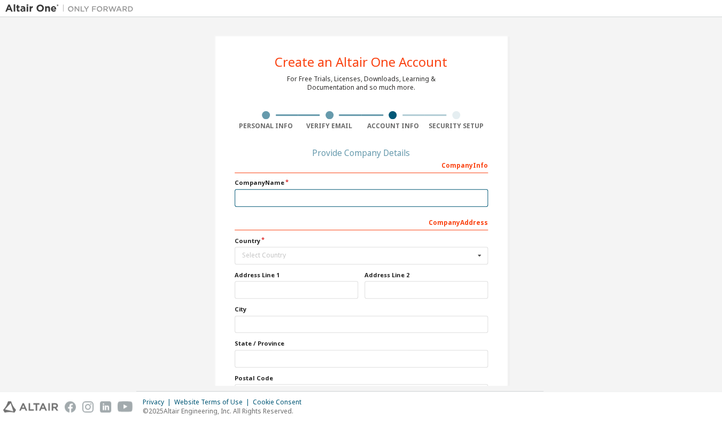  What do you see at coordinates (72, 9) in the screenshot?
I see `img: Altair One` at bounding box center [72, 9].